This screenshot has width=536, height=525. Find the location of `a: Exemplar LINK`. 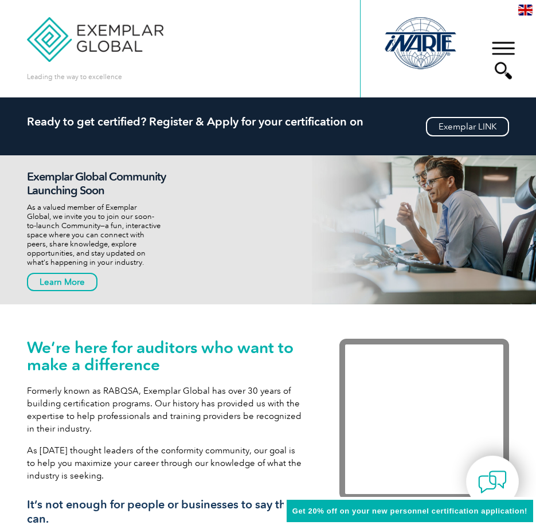

a: Exemplar LINK is located at coordinates (467, 127).